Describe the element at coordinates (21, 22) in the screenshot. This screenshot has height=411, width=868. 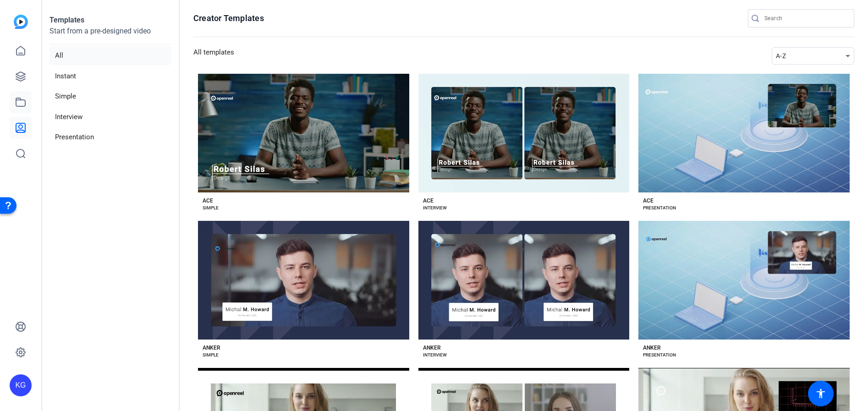
I see `img: blue-gradient.svg` at that location.